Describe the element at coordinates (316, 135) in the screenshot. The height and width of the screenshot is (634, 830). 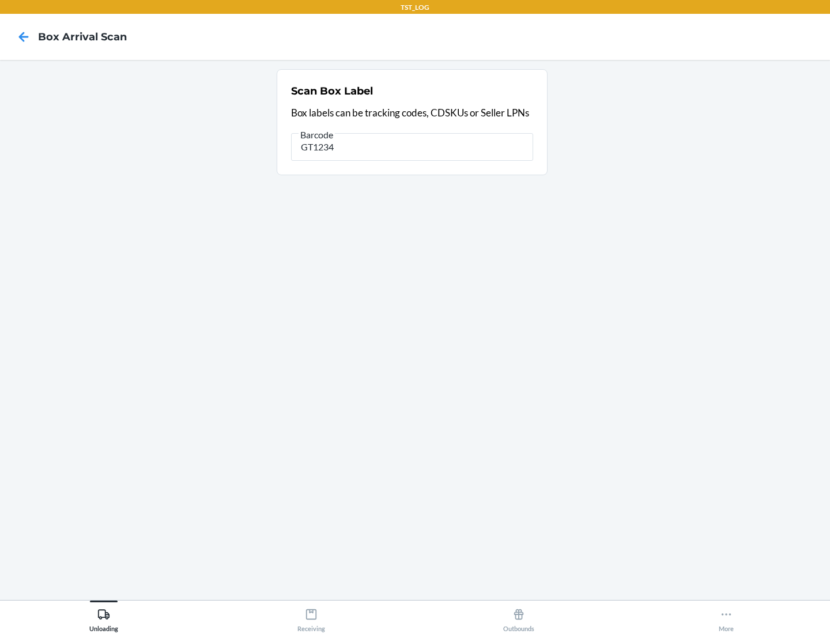
I see `span: Barcode` at that location.